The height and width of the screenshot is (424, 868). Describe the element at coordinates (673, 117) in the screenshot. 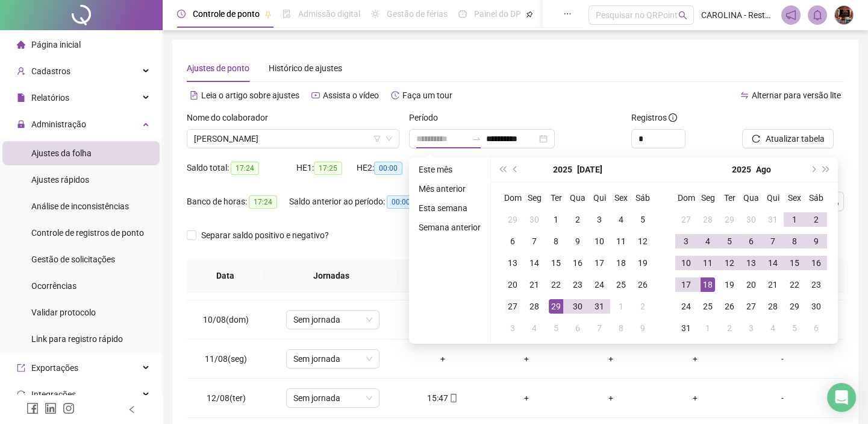

I see `span: info-circle` at that location.